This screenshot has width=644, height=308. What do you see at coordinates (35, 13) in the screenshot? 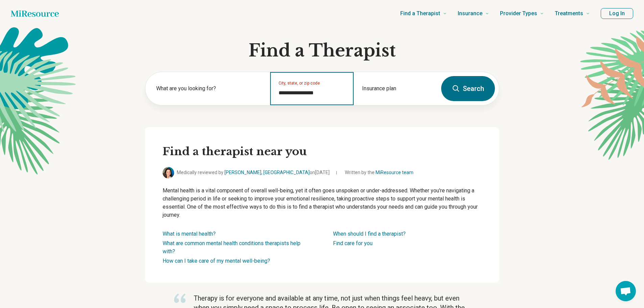
I see `a: Home page` at bounding box center [35, 13].